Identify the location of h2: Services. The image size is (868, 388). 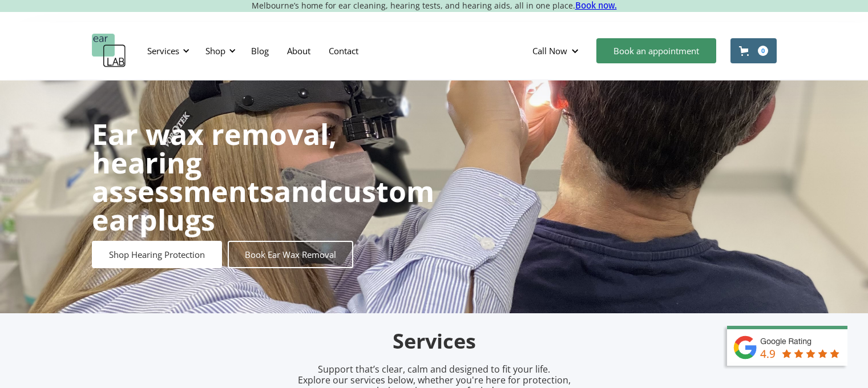
(434, 341).